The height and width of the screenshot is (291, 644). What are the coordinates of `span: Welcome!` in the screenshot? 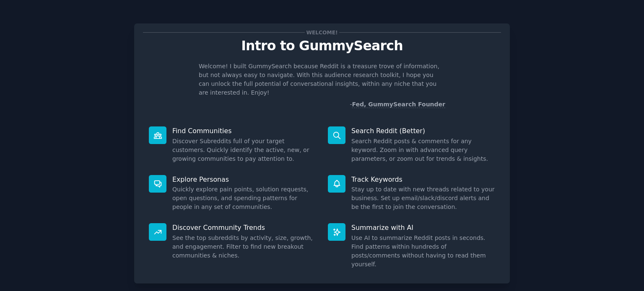 It's located at (322, 33).